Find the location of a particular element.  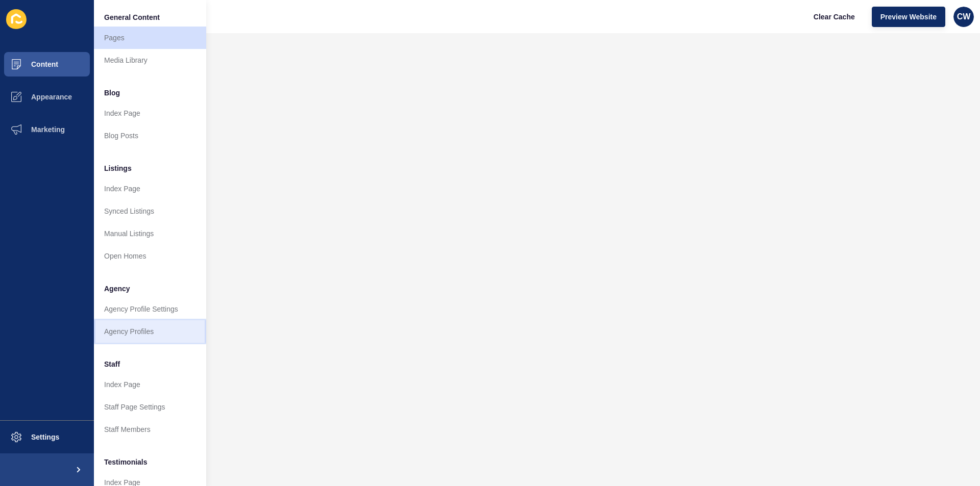

span: Preview Website is located at coordinates (909, 17).